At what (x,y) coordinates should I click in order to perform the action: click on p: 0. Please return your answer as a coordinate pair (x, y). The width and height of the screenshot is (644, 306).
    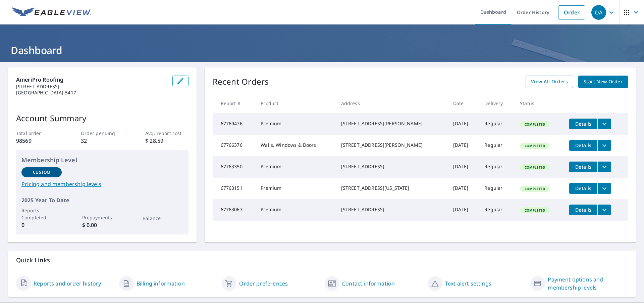
    Looking at the image, I should click on (42, 225).